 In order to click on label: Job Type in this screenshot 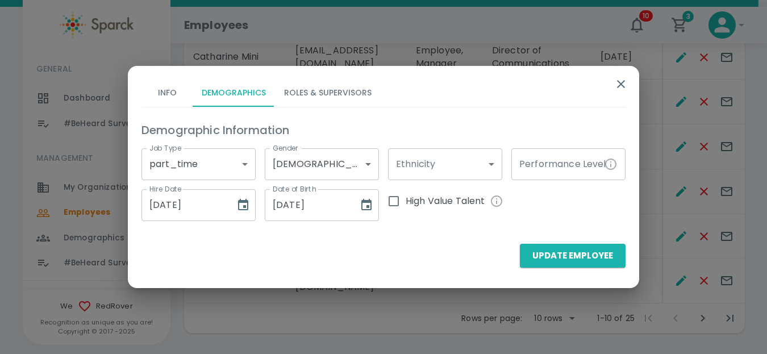, I will do `click(165, 148)`.